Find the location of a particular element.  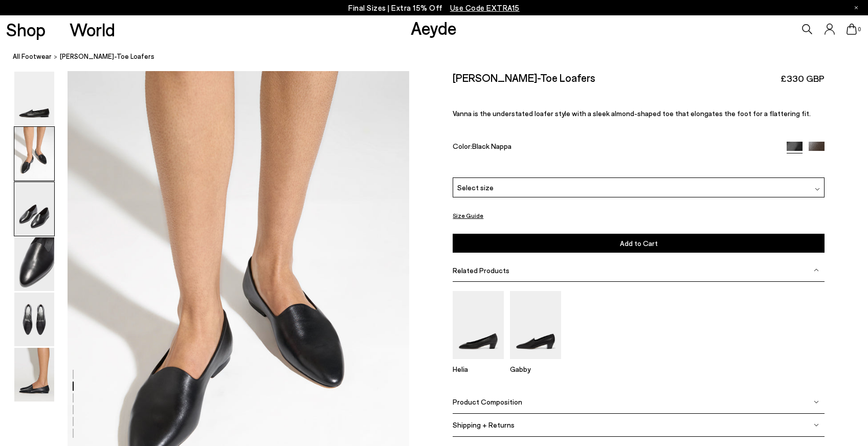

span: Select size is located at coordinates (475, 186).